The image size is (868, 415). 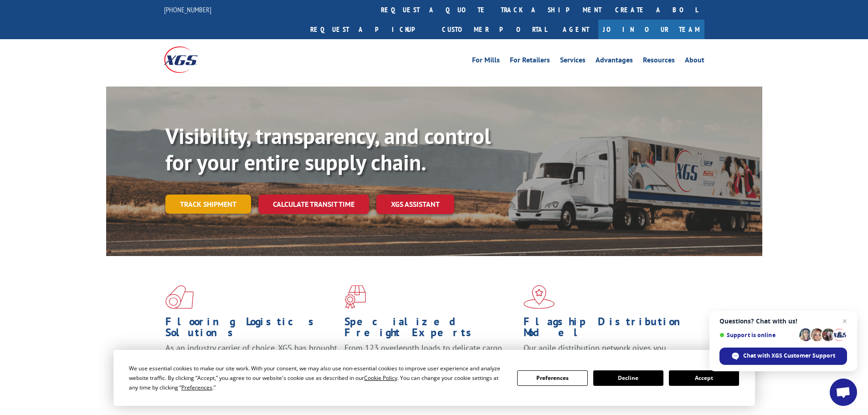 I want to click on a: About, so click(x=694, y=61).